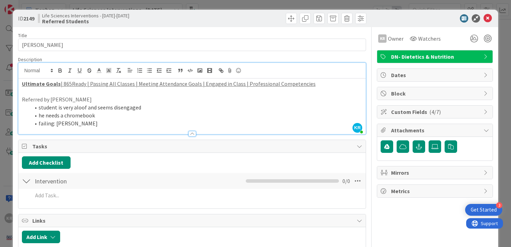  What do you see at coordinates (484, 210) in the screenshot?
I see `div: Open Get Started checklist, remaining modules: 3` at bounding box center [484, 210].